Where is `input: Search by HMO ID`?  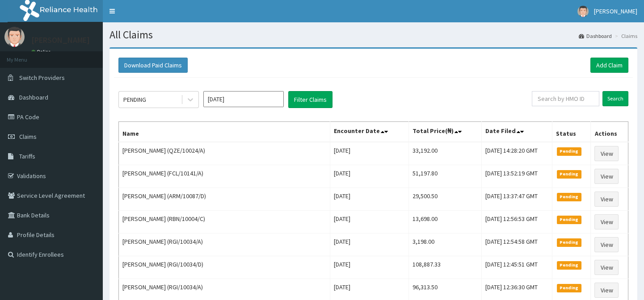 input: Search by HMO ID is located at coordinates (565, 99).